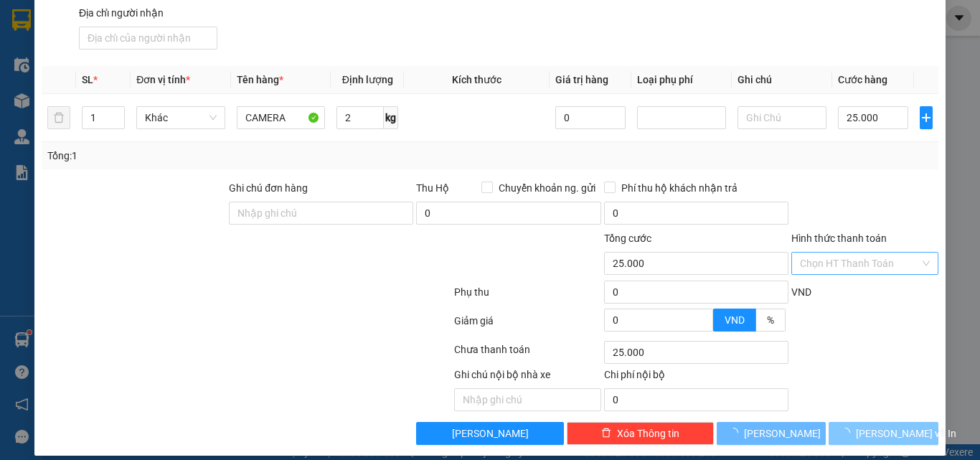  I want to click on span: Thu Hộ, so click(432, 188).